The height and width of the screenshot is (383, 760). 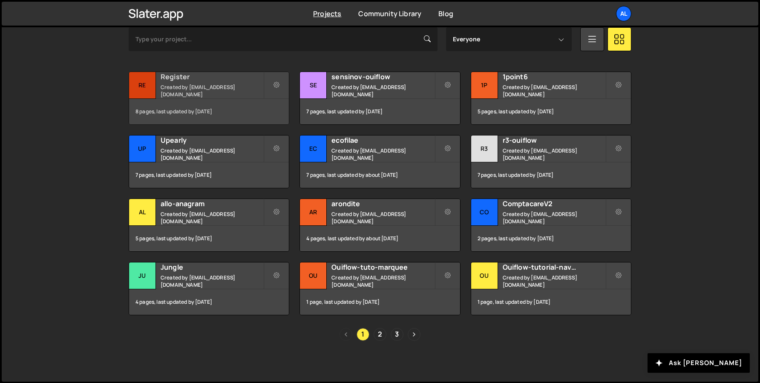 What do you see at coordinates (212, 140) in the screenshot?
I see `h2: Upearly` at bounding box center [212, 140].